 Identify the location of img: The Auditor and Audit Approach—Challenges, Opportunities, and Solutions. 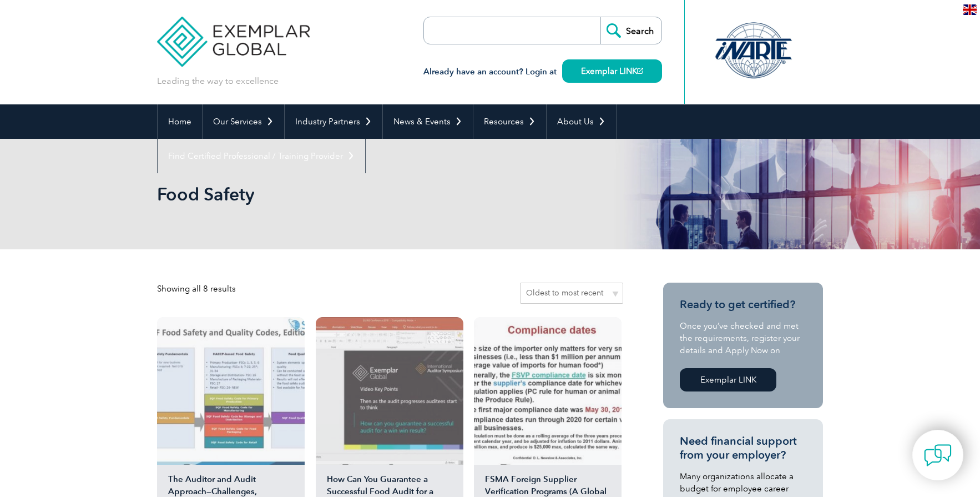
(231, 391).